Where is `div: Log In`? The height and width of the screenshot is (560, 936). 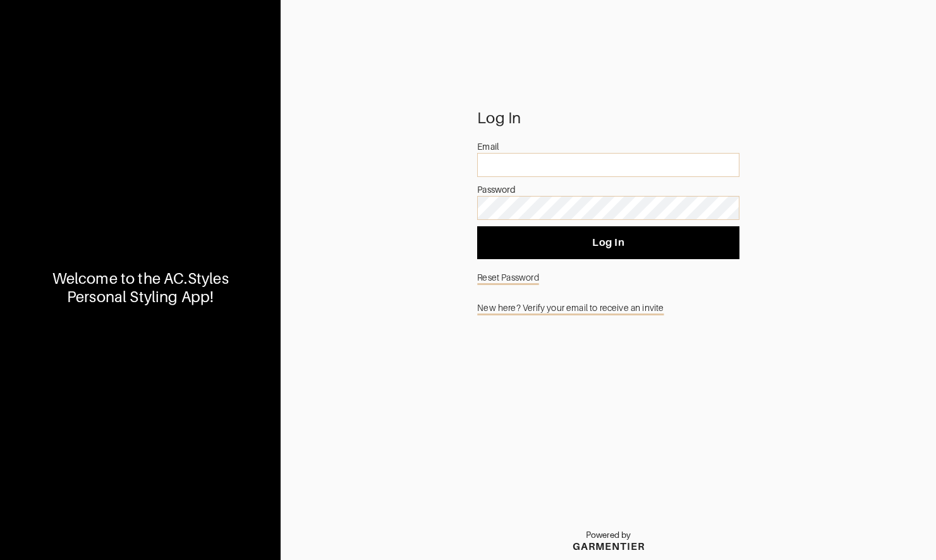
div: Log In is located at coordinates (609, 119).